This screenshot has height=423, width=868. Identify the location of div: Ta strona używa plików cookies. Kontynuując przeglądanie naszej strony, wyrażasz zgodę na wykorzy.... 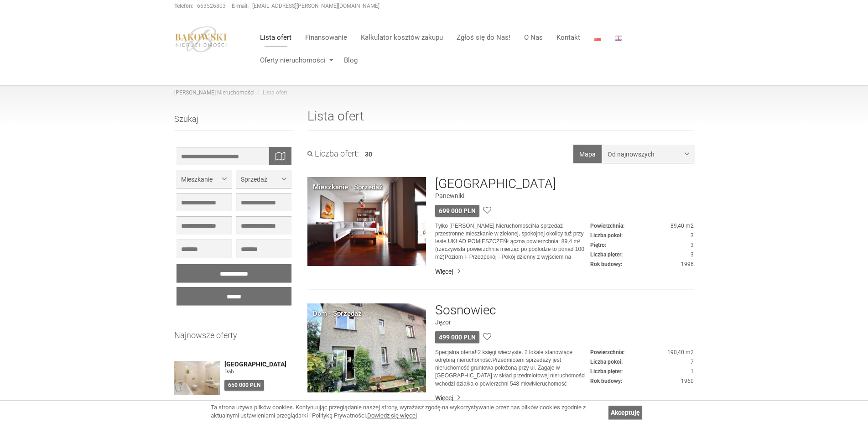
(407, 412).